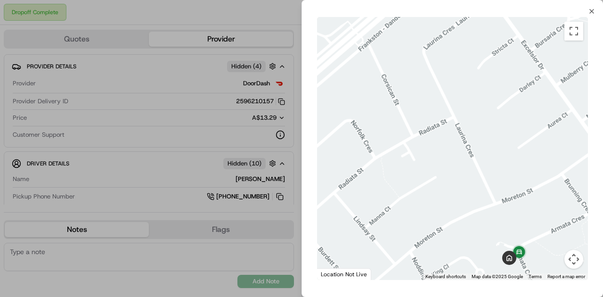 The height and width of the screenshot is (297, 603). What do you see at coordinates (520, 248) in the screenshot?
I see `div: 7` at bounding box center [520, 248].